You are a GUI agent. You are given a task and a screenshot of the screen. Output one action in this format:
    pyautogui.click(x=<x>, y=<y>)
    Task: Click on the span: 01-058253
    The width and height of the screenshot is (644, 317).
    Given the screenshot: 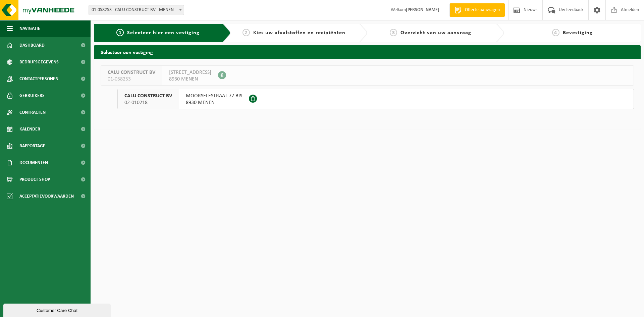 What is the action you would take?
    pyautogui.click(x=131, y=79)
    